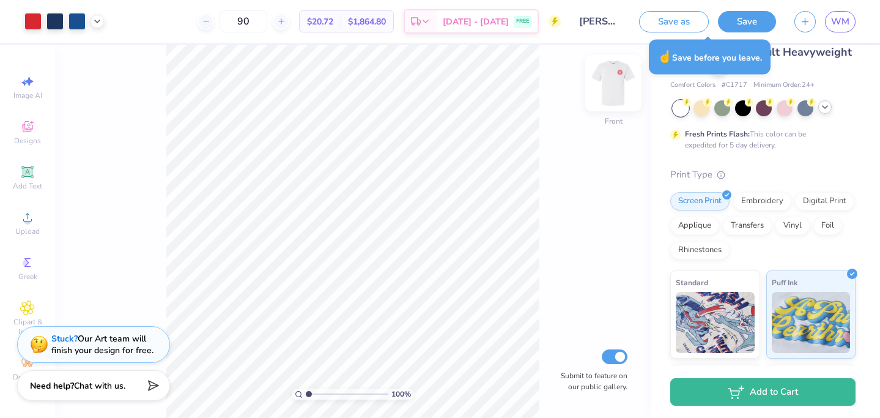 This screenshot has width=880, height=418. Describe the element at coordinates (522, 21) in the screenshot. I see `span: FREE` at that location.